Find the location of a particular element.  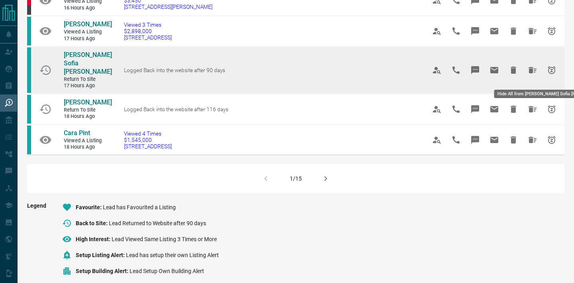

div: mrloft.ca is located at coordinates (29, 10).